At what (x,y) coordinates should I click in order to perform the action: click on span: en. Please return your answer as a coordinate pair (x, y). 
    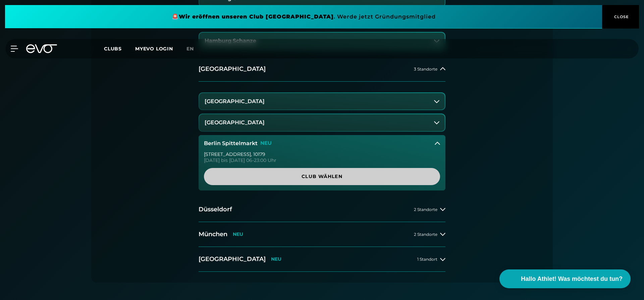
    Looking at the image, I should click on (191, 49).